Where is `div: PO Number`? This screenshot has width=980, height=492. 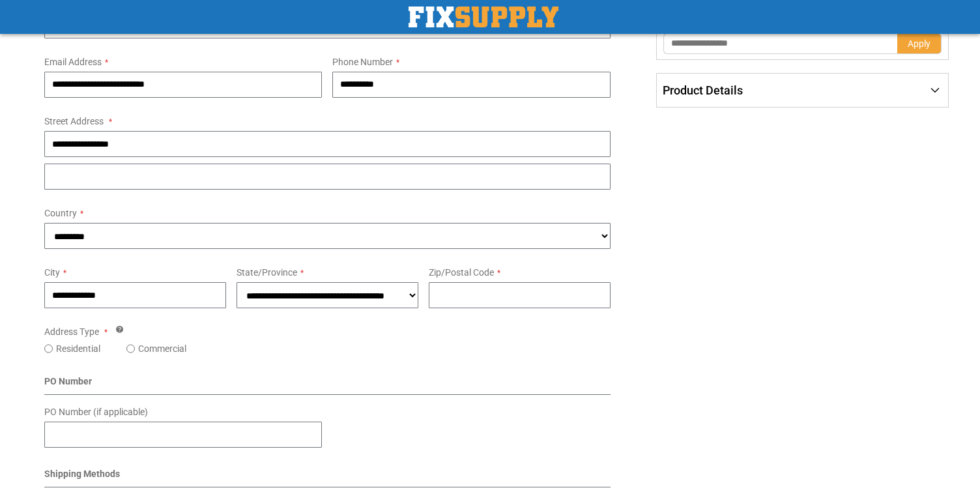 div: PO Number is located at coordinates (328, 384).